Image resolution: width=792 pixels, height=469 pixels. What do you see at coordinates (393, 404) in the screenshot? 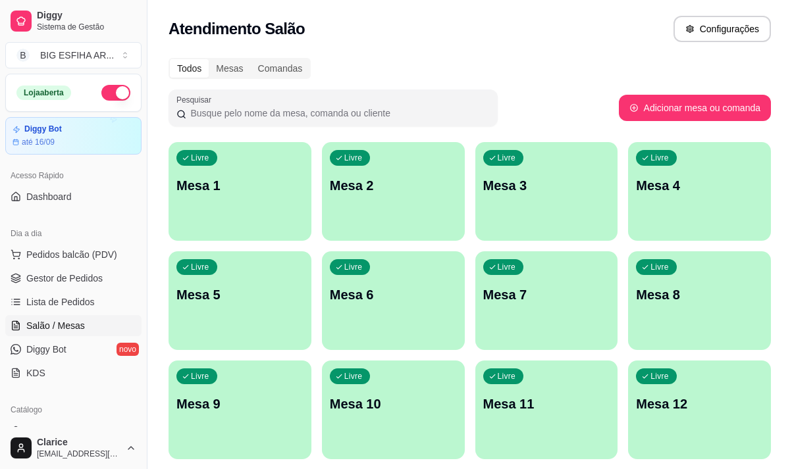
I see `p: Mesa 10` at bounding box center [393, 404].